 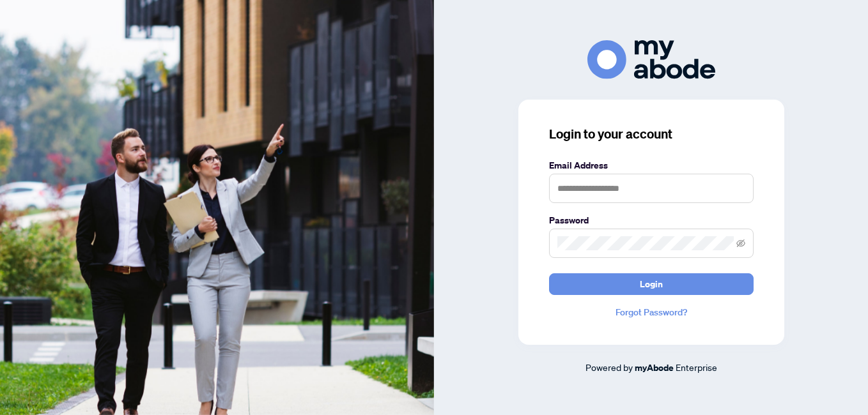 What do you see at coordinates (741, 243) in the screenshot?
I see `span: eye-invisible` at bounding box center [741, 243].